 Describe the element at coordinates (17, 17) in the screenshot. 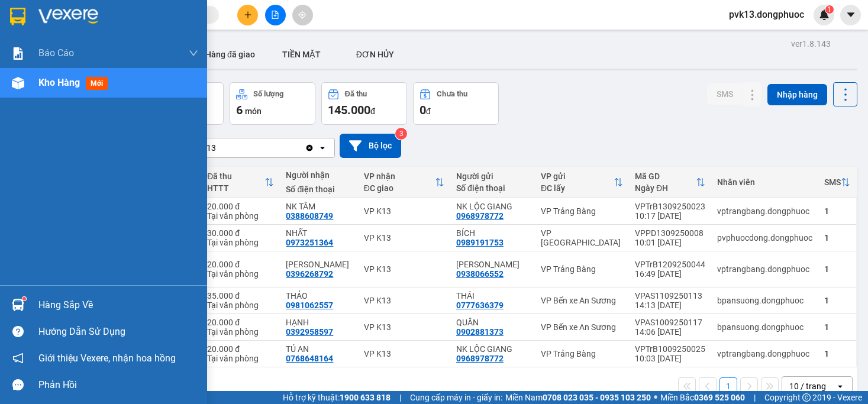

I see `img: logo-vxr` at that location.